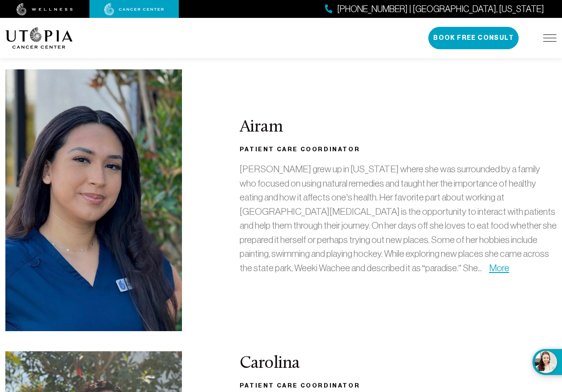 The height and width of the screenshot is (392, 562). What do you see at coordinates (45, 9) in the screenshot?
I see `img: wellness` at bounding box center [45, 9].